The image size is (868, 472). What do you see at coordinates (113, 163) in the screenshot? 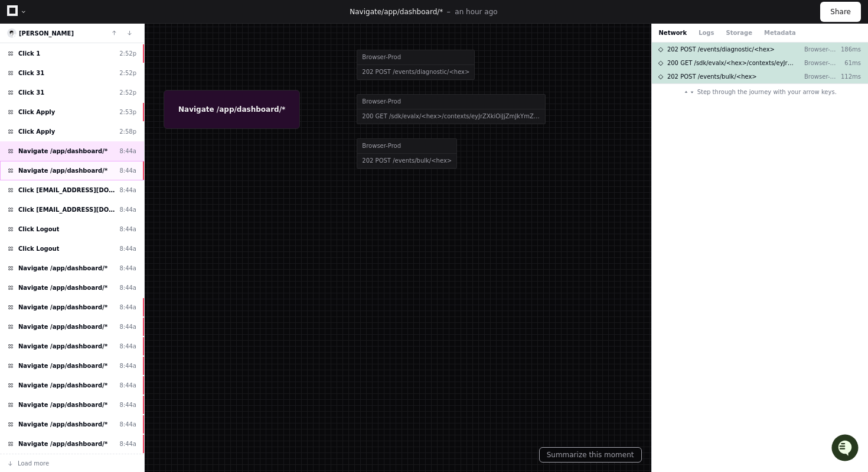
I see `a: Powered byPylon` at bounding box center [113, 163].